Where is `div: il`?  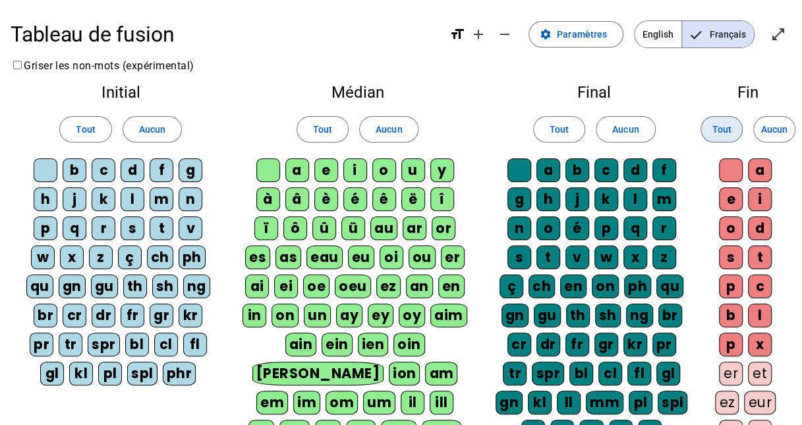 div: il is located at coordinates (413, 402).